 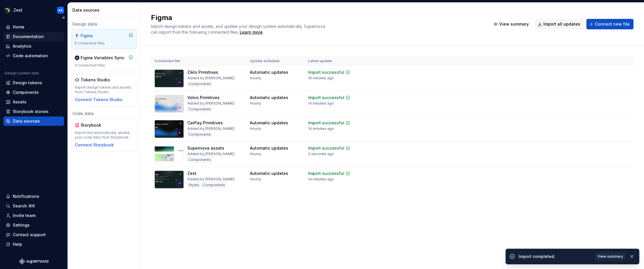 What do you see at coordinates (34, 244) in the screenshot?
I see `button: Help` at bounding box center [34, 244].